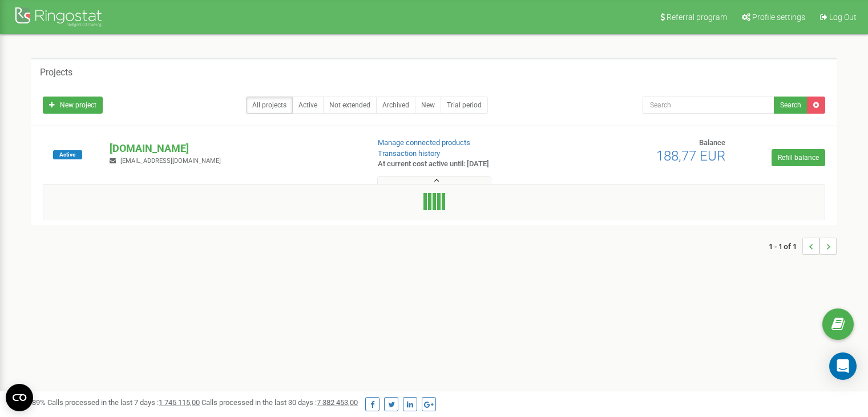  I want to click on u: 1 745 115,00, so click(179, 402).